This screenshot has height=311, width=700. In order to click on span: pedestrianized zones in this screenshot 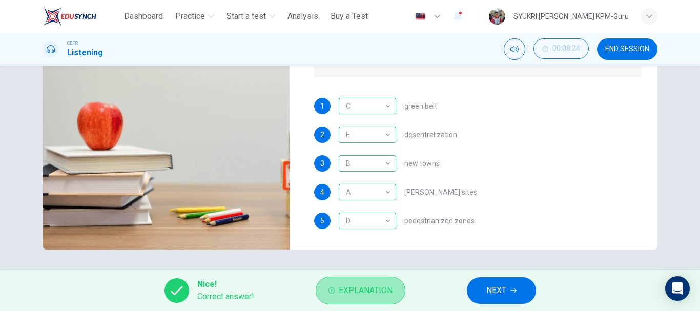, I will do `click(439, 221)`.